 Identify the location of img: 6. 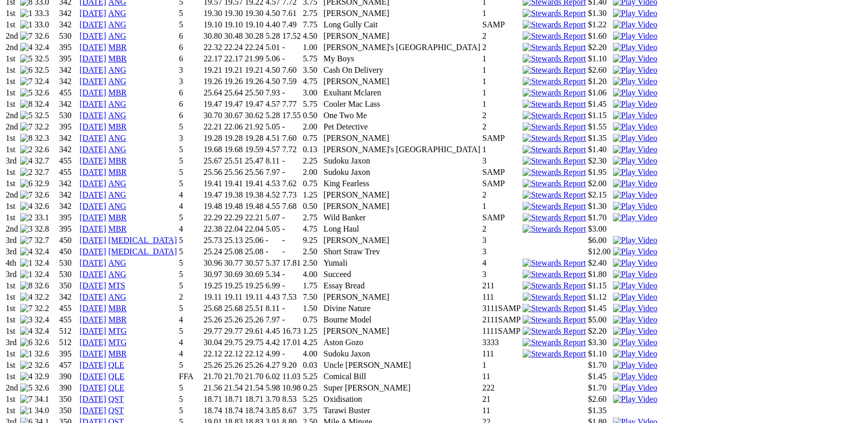
(27, 70).